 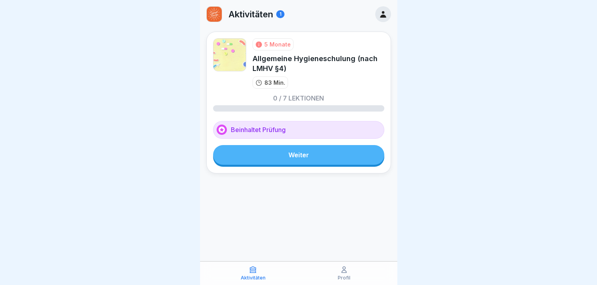 What do you see at coordinates (280, 14) in the screenshot?
I see `div: 1` at bounding box center [280, 14].